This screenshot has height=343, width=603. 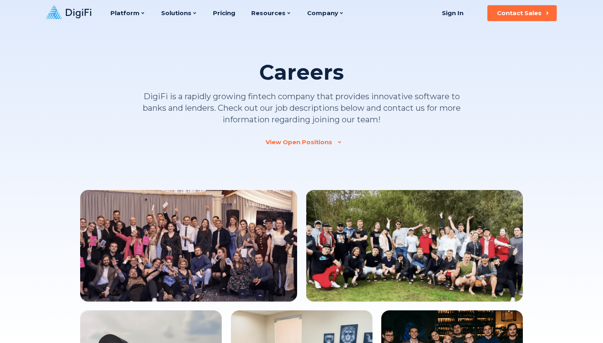 What do you see at coordinates (302, 142) in the screenshot?
I see `a: View Open Positions` at bounding box center [302, 142].